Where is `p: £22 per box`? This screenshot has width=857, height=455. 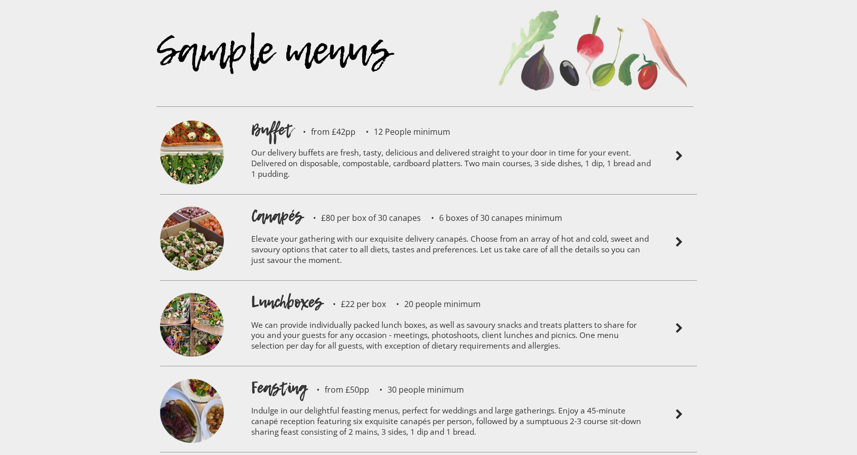
p: £22 per box is located at coordinates (354, 304).